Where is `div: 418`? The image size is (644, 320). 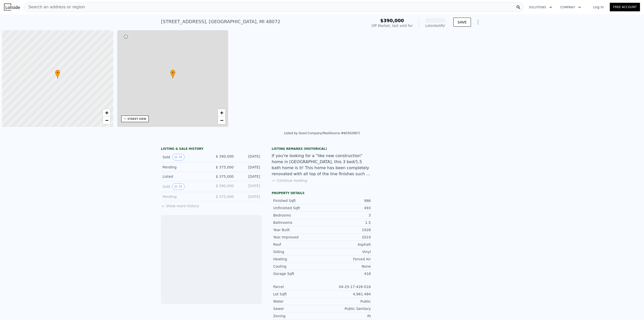
div: 418 is located at coordinates (346, 274).